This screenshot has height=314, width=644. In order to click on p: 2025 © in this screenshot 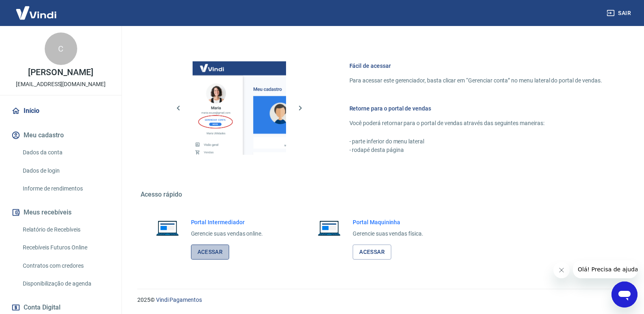, I will do `click(381, 299)`.